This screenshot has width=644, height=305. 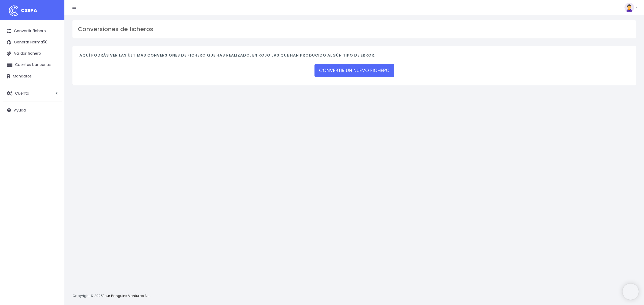 What do you see at coordinates (32, 31) in the screenshot?
I see `a: Convertir fichero` at bounding box center [32, 31].